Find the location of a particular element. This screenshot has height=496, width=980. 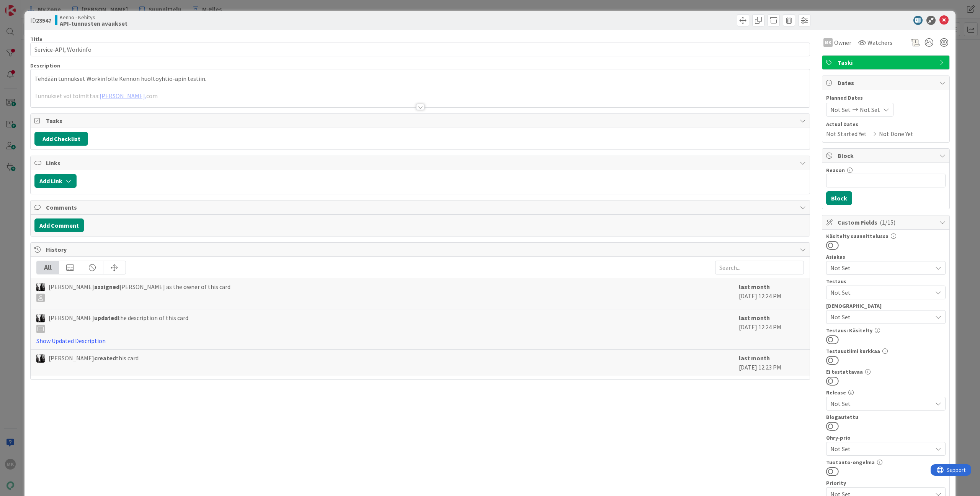

span: Taski is located at coordinates (887, 63).